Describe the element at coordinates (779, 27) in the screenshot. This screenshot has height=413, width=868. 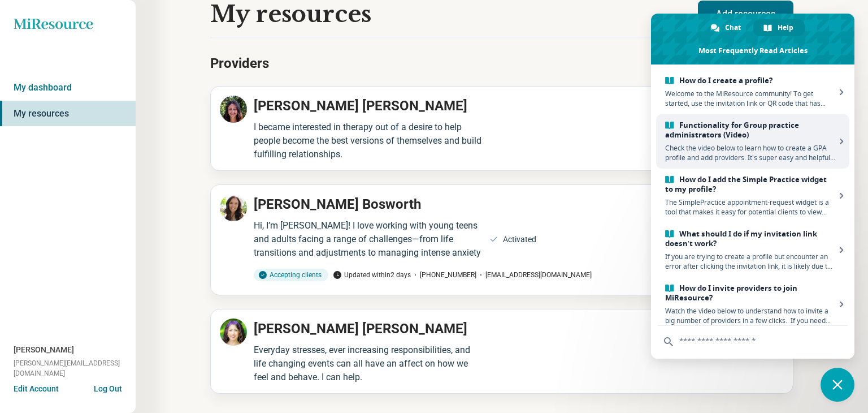
I see `div: Help` at that location.